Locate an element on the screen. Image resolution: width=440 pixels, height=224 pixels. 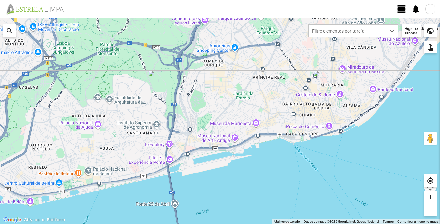
div: remove is located at coordinates (431, 210).